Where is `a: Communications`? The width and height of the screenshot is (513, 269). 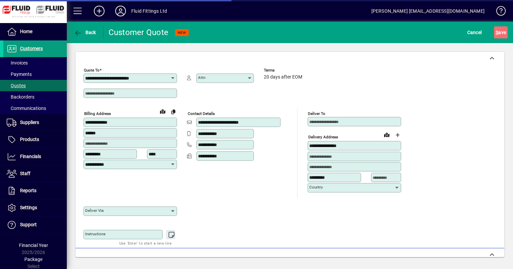
a: Communications is located at coordinates (35, 108).